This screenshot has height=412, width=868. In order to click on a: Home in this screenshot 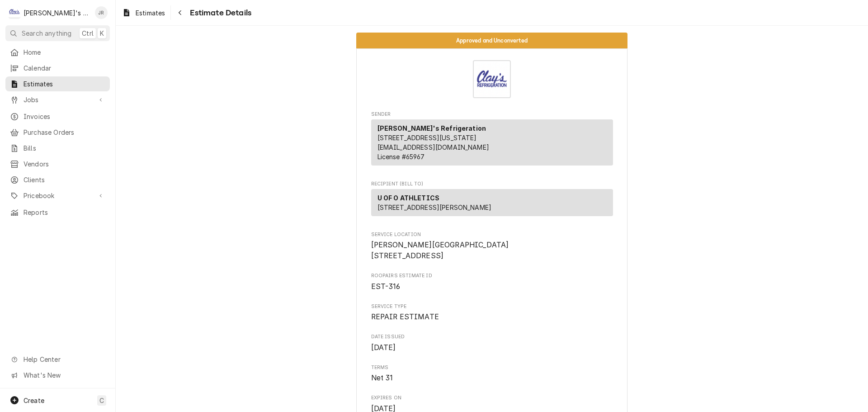, I will do `click(57, 52)`.